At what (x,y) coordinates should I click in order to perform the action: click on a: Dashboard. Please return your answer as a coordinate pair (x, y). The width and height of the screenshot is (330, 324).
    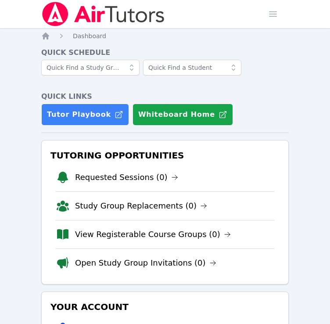
    Looking at the image, I should click on (90, 36).